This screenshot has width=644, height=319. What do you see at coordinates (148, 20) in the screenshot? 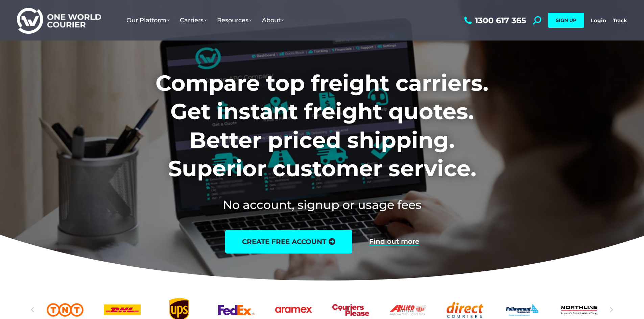
I see `a: Our Platform` at bounding box center [148, 20].